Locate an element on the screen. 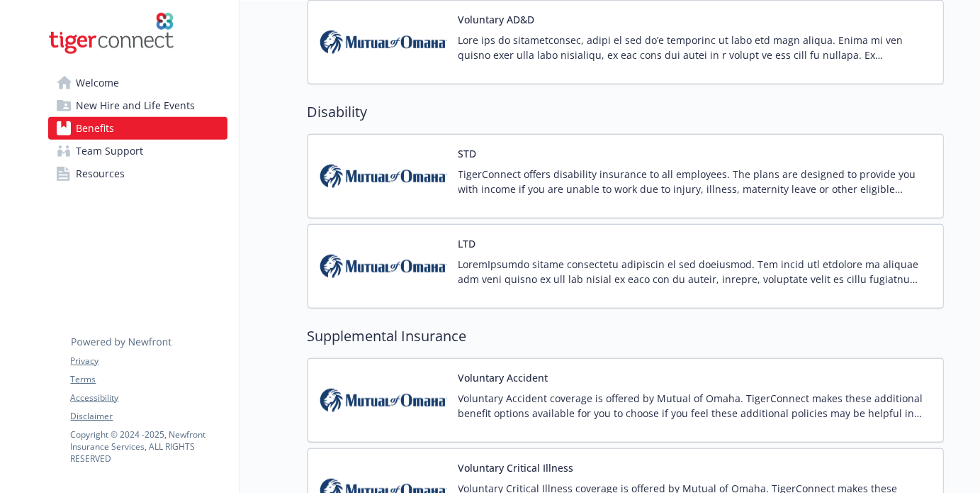 This screenshot has height=493, width=980. span: Benefits is located at coordinates (96, 128).